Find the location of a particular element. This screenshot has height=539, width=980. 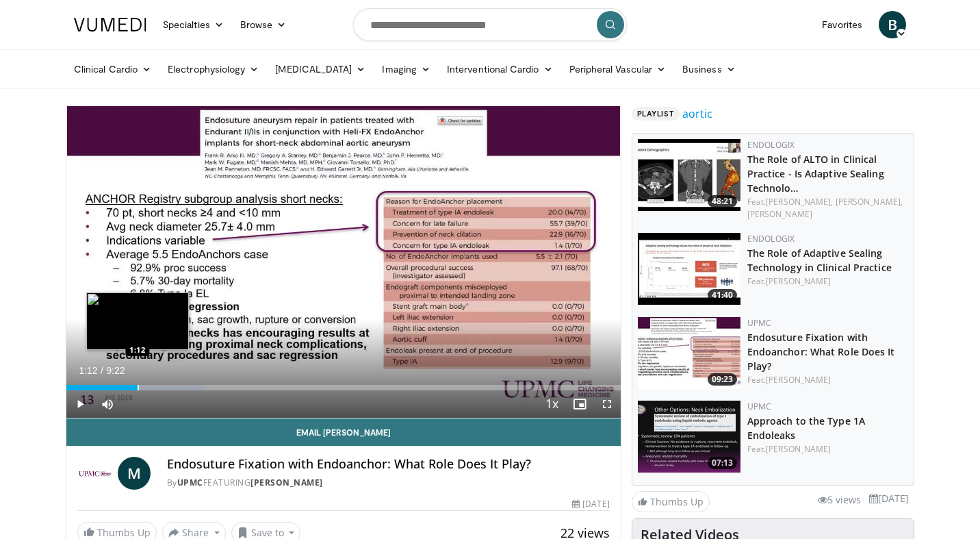

img: VuMedi Logo is located at coordinates (110, 25).